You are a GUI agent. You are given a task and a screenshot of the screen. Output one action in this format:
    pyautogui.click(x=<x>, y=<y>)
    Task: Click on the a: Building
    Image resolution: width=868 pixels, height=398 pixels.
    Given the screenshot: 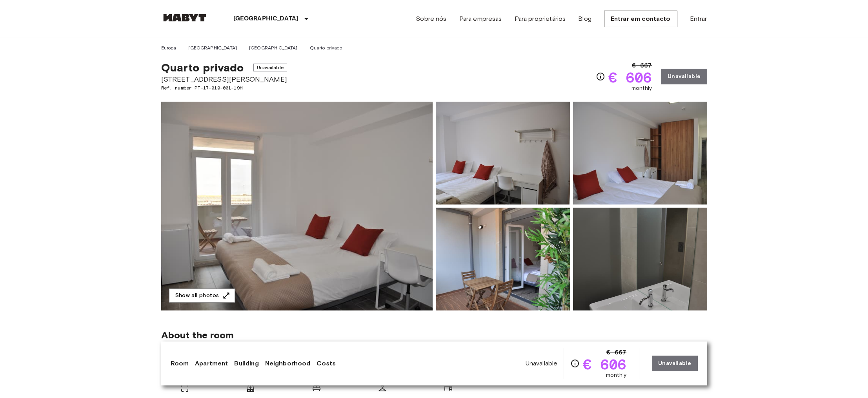 What is the action you would take?
    pyautogui.click(x=246, y=363)
    